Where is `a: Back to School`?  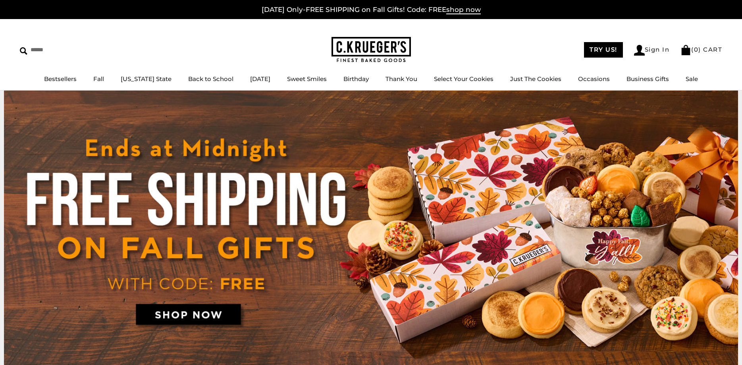 a: Back to School is located at coordinates (211, 79).